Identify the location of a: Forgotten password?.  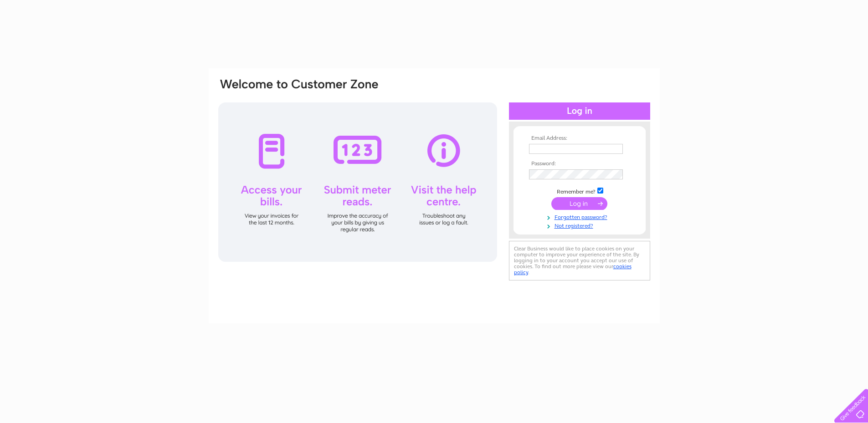
(580, 216).